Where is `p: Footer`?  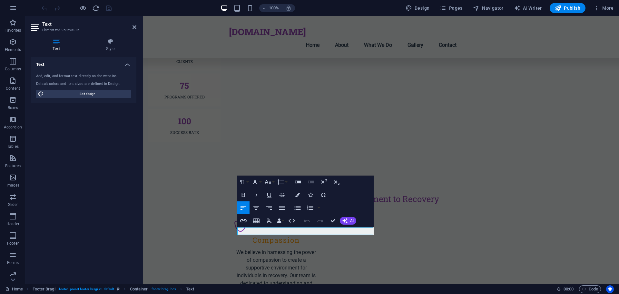
p: Footer is located at coordinates (13, 243).